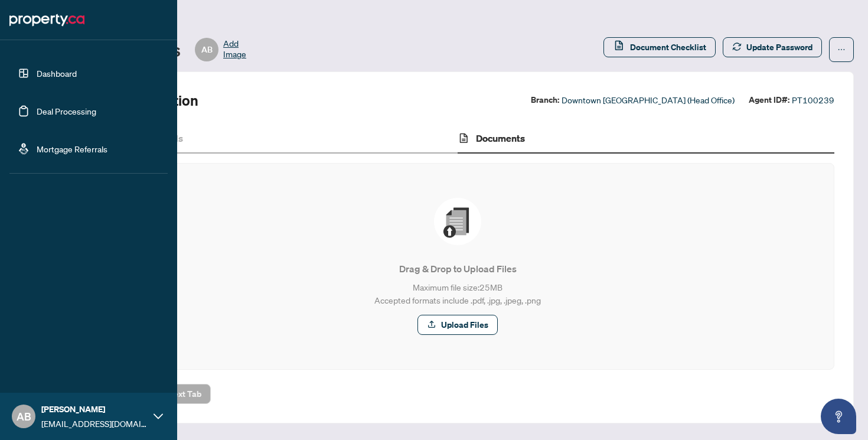 The image size is (868, 440). I want to click on label: Agent ID#:, so click(769, 100).